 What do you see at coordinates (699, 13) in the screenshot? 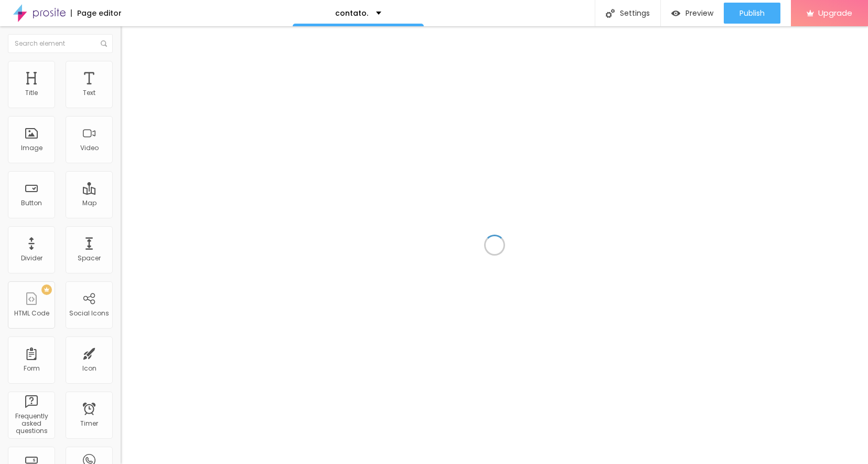
I see `span: Preview` at bounding box center [699, 13].